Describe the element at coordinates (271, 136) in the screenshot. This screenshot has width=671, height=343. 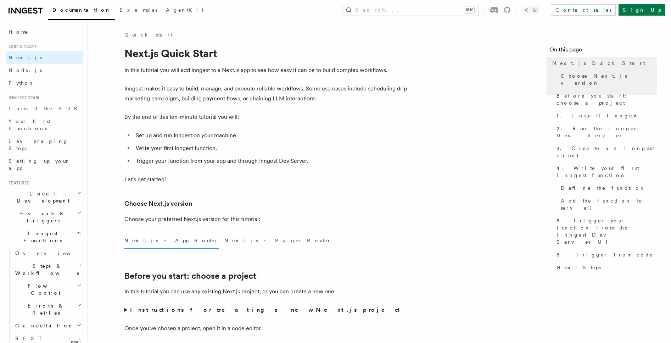
I see `li: Set up and run Inngest on your machine.` at that location.